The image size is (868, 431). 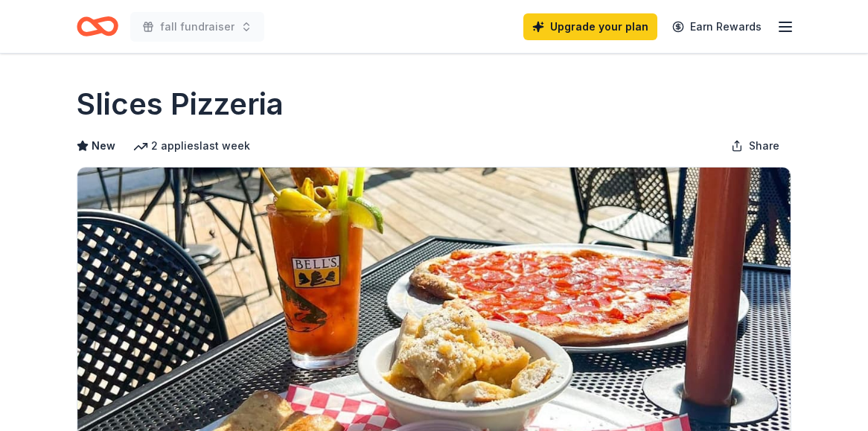 I want to click on span: New, so click(x=103, y=146).